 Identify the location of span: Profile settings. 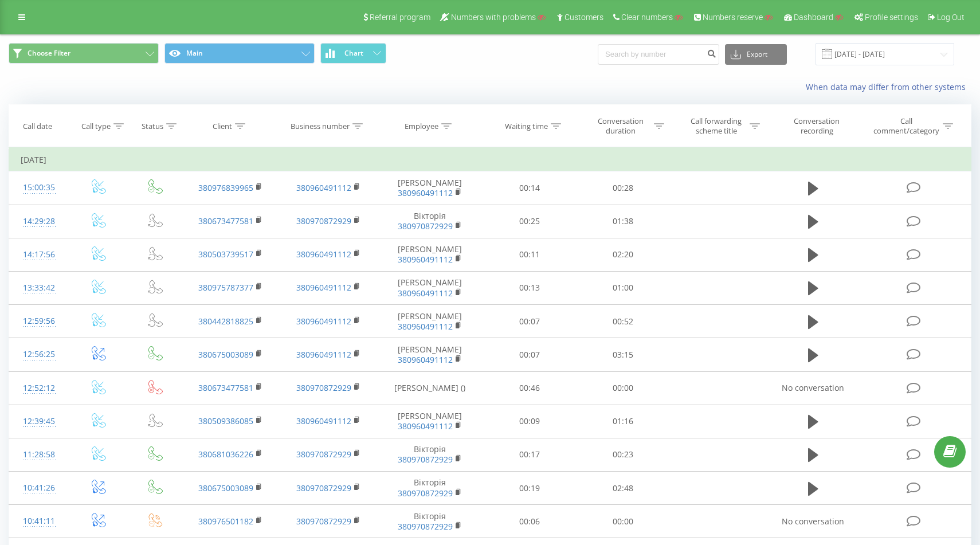
(891, 17).